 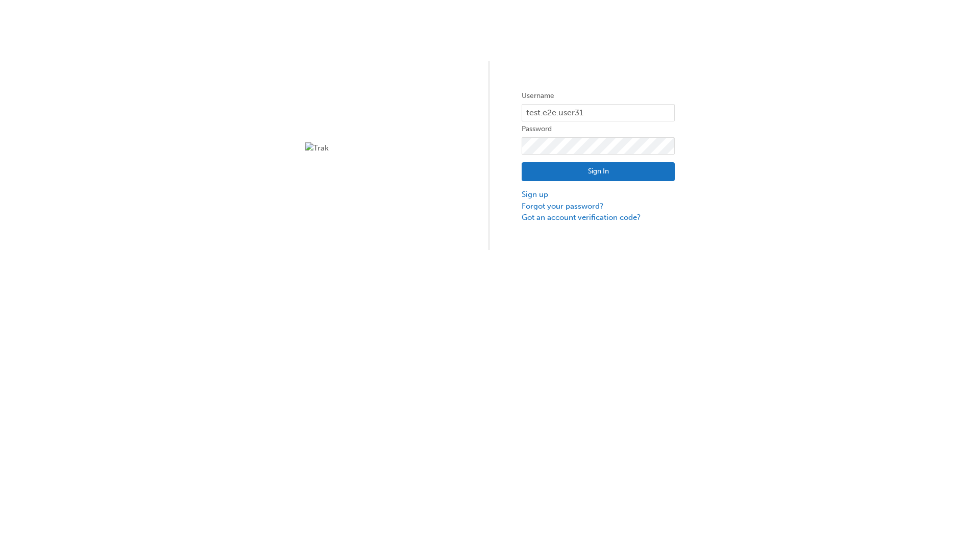 What do you see at coordinates (598, 129) in the screenshot?
I see `label: Password` at bounding box center [598, 129].